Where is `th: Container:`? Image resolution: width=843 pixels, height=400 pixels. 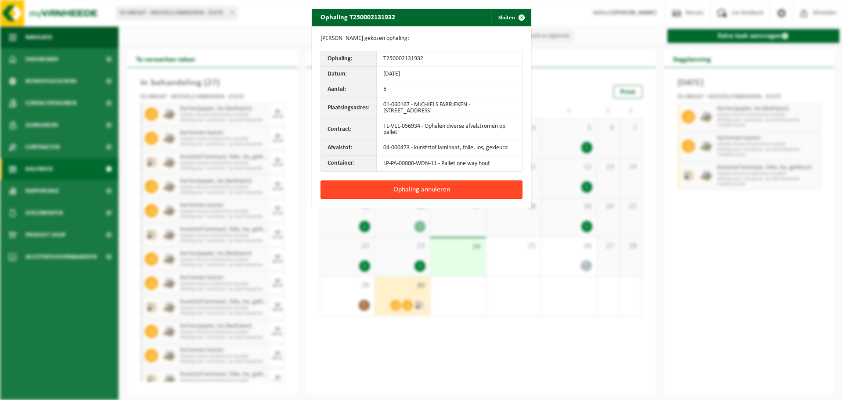 th: Container: is located at coordinates (348, 163).